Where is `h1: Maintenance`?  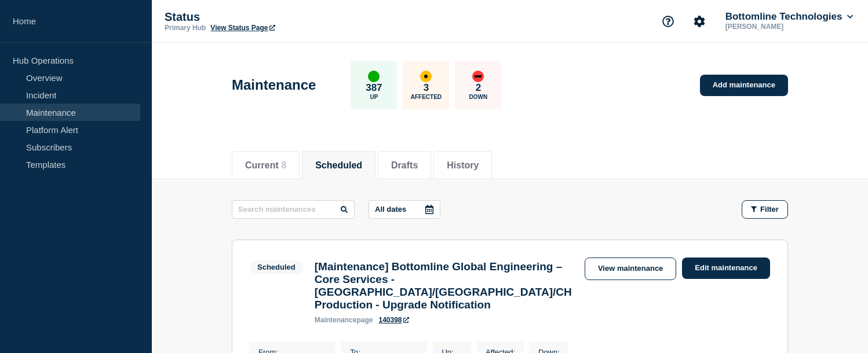
h1: Maintenance is located at coordinates (273, 85).